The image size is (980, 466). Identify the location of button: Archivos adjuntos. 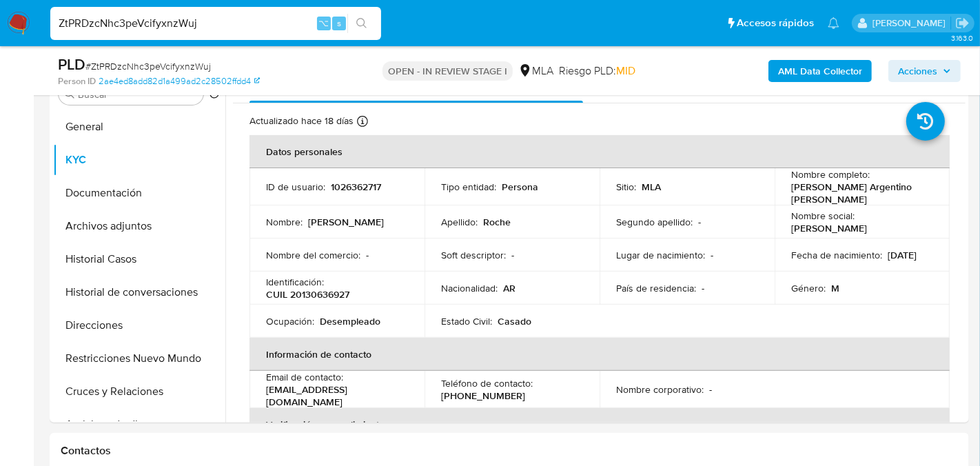
(139, 226).